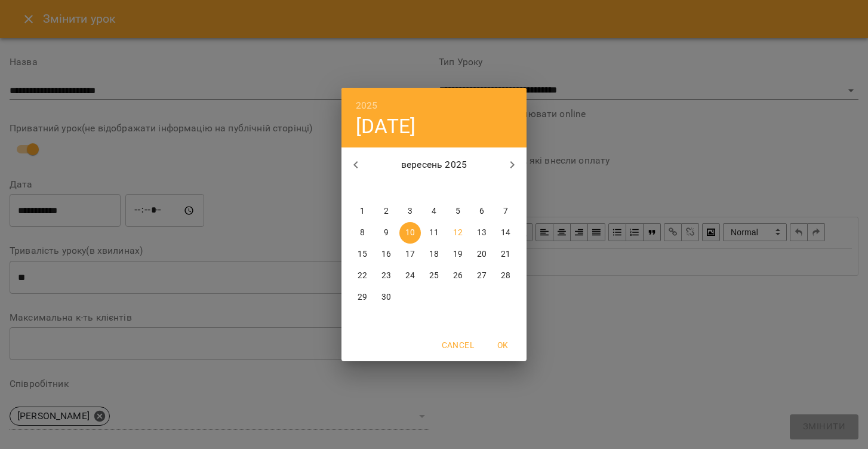  Describe the element at coordinates (386, 212) in the screenshot. I see `button: 2` at that location.